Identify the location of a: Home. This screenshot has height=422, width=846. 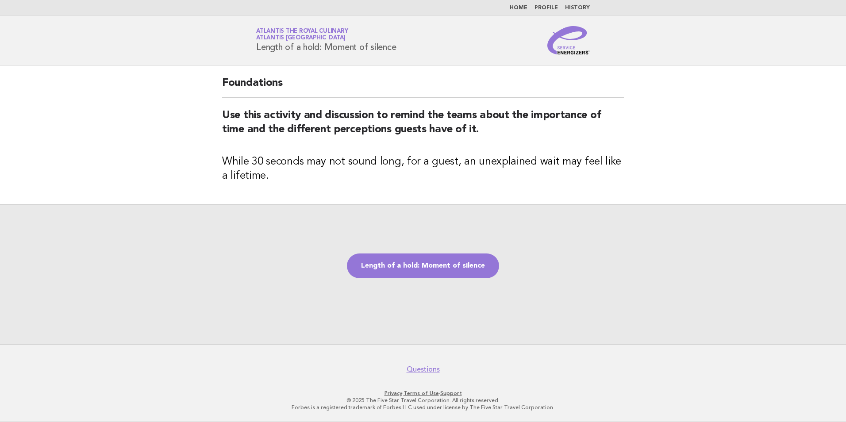
(519, 8).